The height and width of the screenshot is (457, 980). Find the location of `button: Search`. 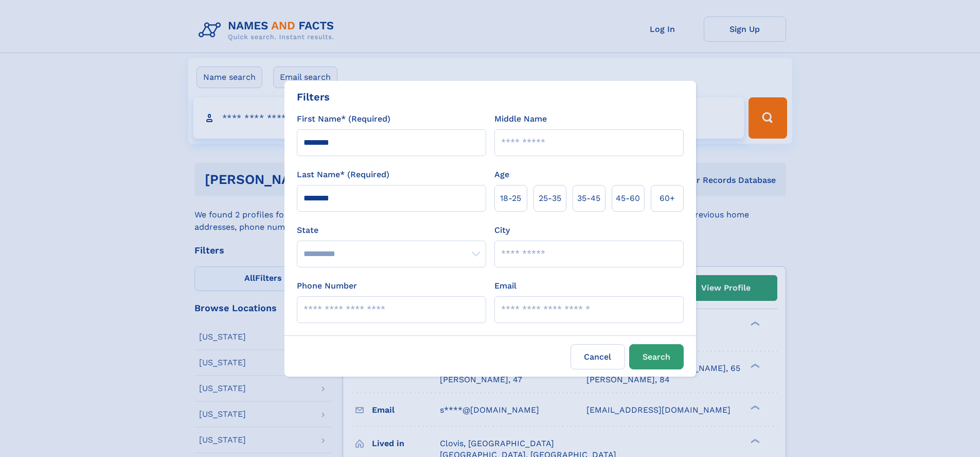

button: Search is located at coordinates (657, 356).